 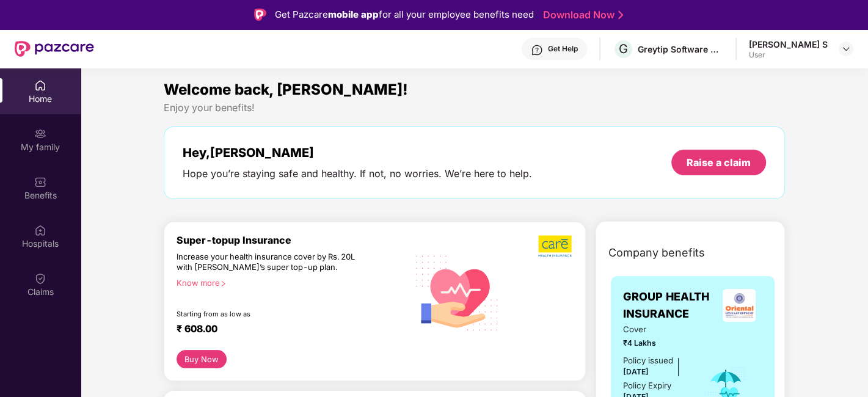 I want to click on a: Download Now, so click(x=581, y=15).